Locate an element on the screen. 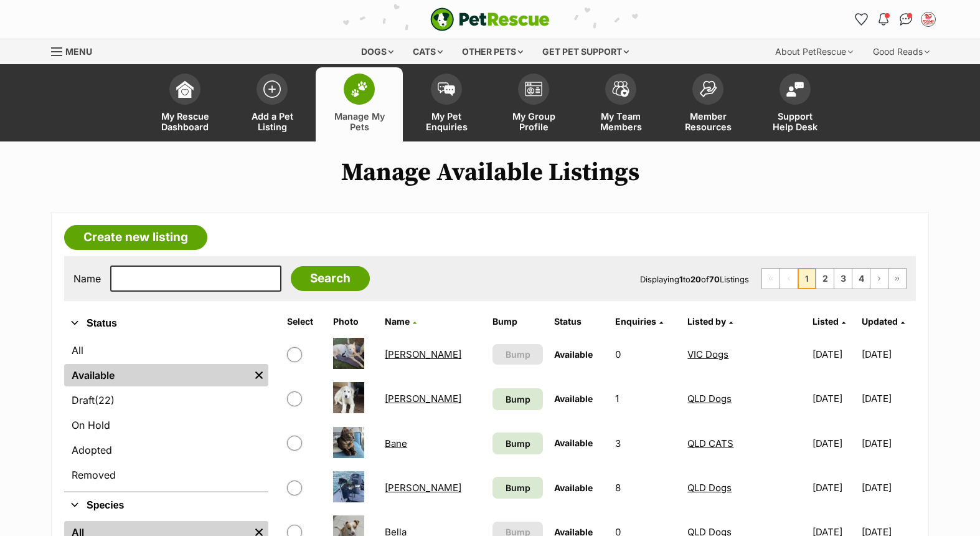 The width and height of the screenshot is (980, 536). span: My Pet Enquiries is located at coordinates (447, 121).